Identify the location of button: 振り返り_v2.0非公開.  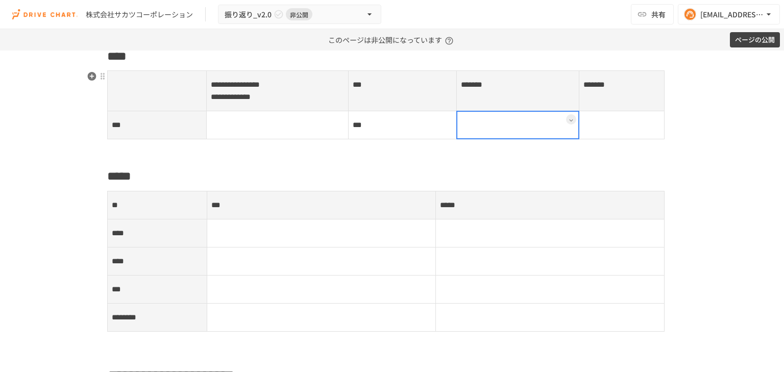
(300, 14).